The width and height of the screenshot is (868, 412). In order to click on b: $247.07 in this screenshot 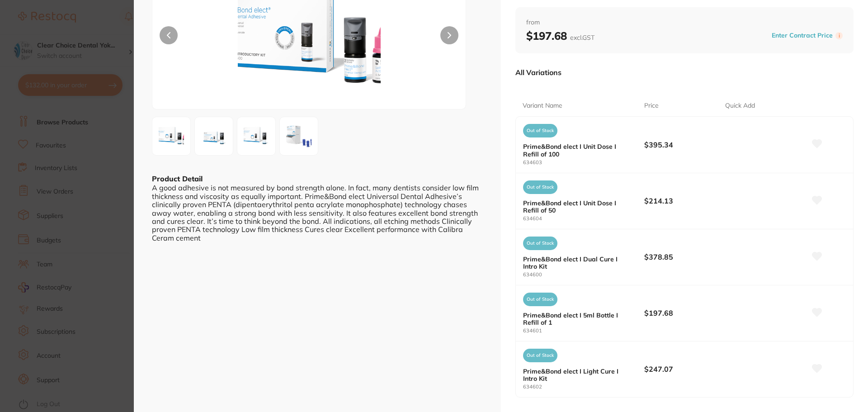, I will do `click(680, 369)`.